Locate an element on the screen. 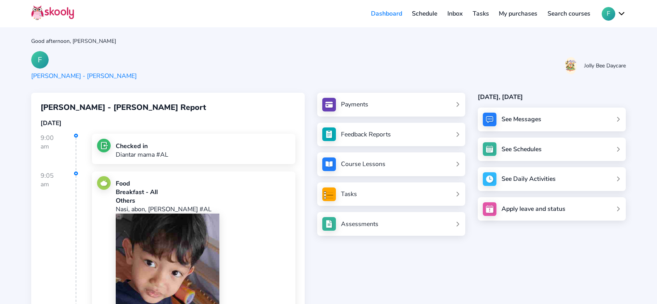 This screenshot has width=657, height=304. div: See Messages is located at coordinates (521, 119).